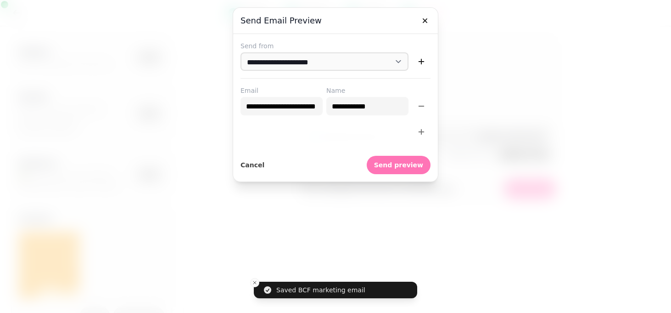  What do you see at coordinates (252, 165) in the screenshot?
I see `span: Cancel` at bounding box center [252, 165].